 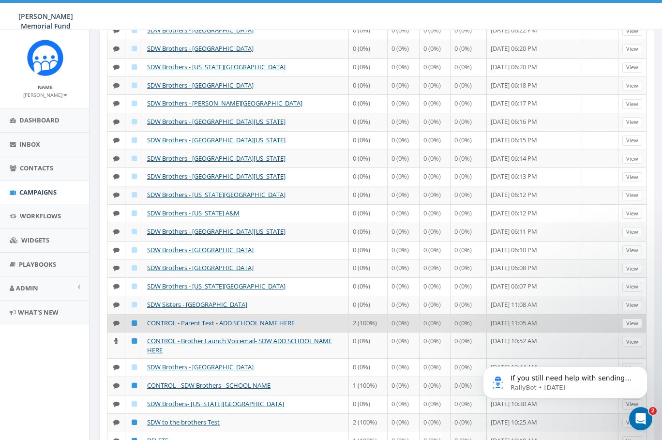 What do you see at coordinates (45, 58) in the screenshot?
I see `img: Rally_Corp_Icon.png` at bounding box center [45, 58].